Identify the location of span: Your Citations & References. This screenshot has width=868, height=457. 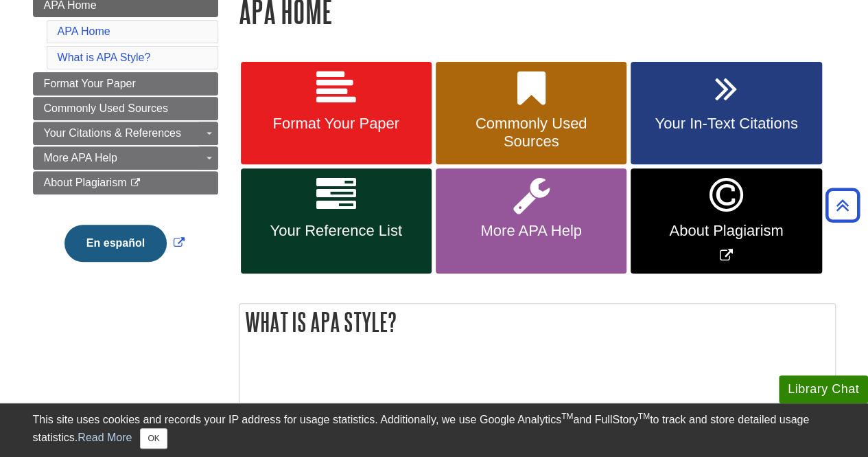
(113, 132).